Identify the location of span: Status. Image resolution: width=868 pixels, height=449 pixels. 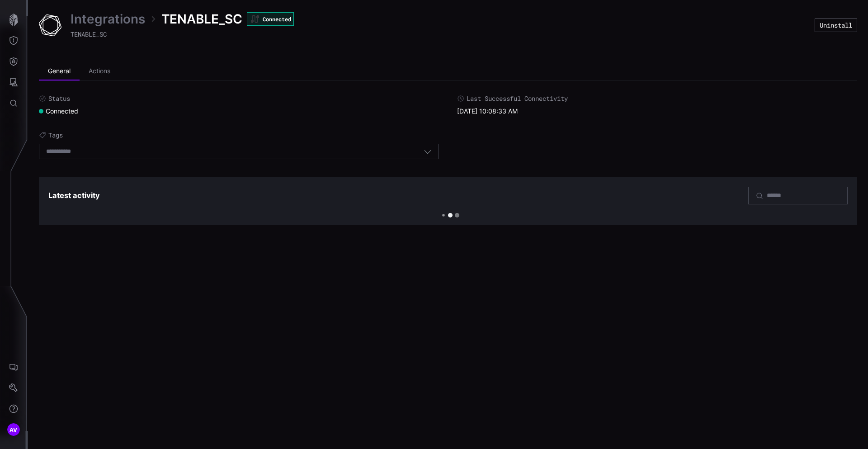
(59, 98).